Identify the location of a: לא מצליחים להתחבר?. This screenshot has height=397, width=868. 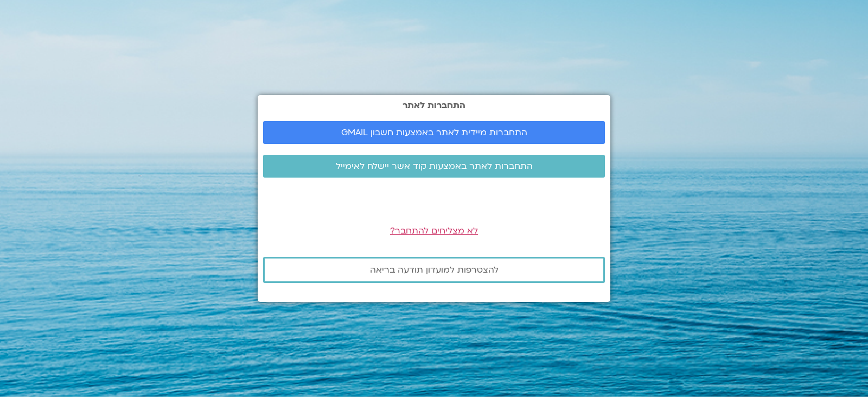
(434, 231).